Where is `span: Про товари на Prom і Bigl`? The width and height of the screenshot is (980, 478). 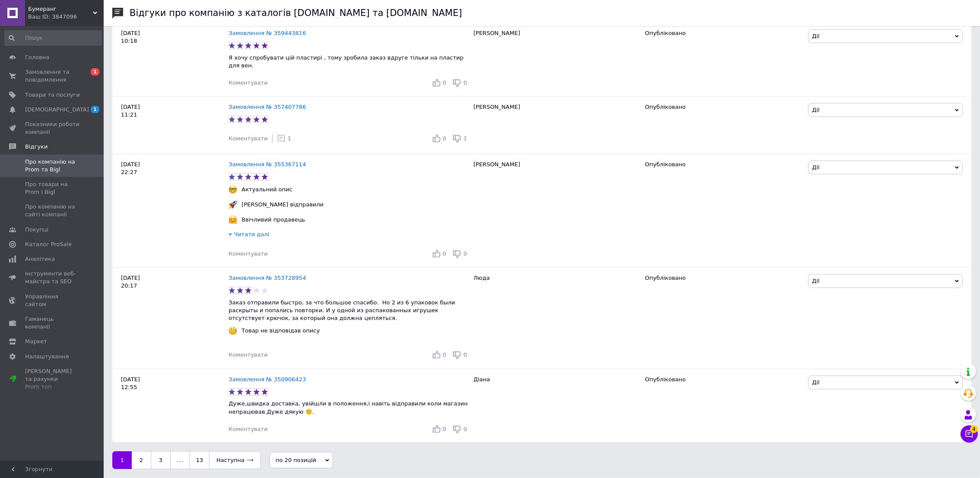 span: Про товари на Prom і Bigl is located at coordinates (53, 188).